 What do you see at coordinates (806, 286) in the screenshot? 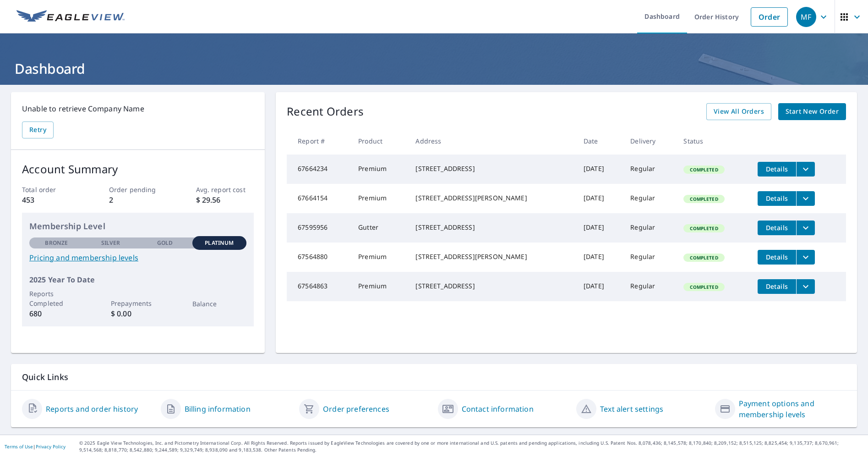
I see `button: filesDropdownBtn-67564863` at bounding box center [806, 286].